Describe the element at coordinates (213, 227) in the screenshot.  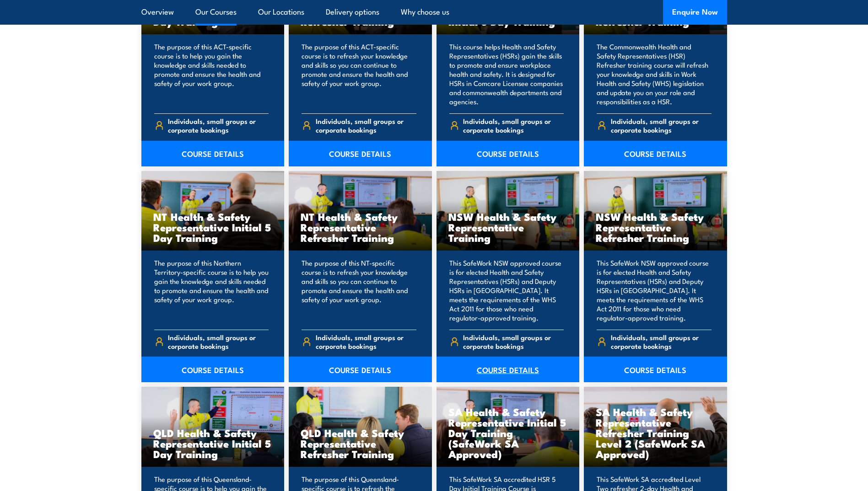
I see `h3: NT Health & Safety Representative Initial 5 Day Training` at that location.